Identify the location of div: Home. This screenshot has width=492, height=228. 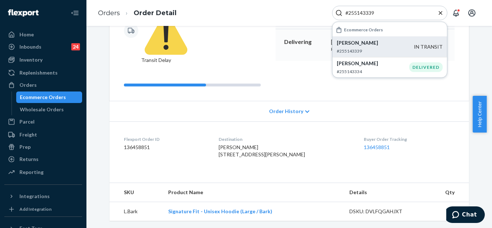
(27, 35).